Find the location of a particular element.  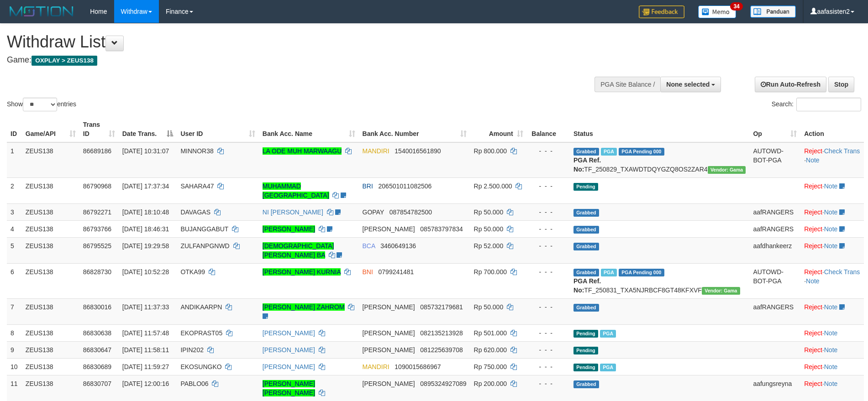

span: BNI is located at coordinates (368, 272).